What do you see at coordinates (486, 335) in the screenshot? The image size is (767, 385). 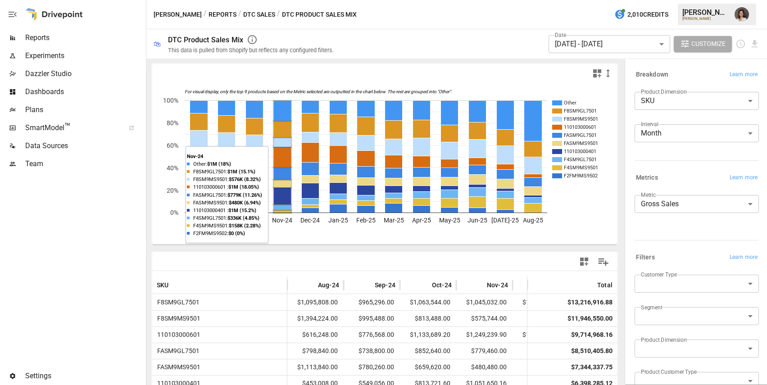 I see `span: $1,249,239.90` at bounding box center [486, 335].